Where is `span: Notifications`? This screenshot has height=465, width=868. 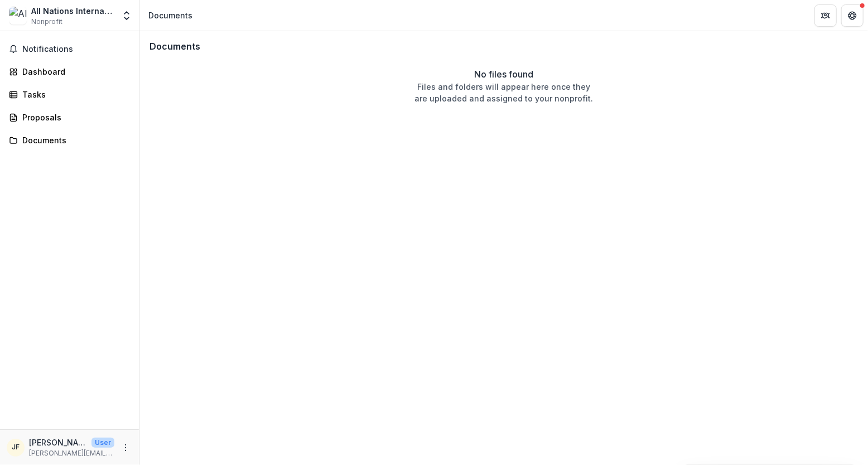 span: Notifications is located at coordinates (75, 49).